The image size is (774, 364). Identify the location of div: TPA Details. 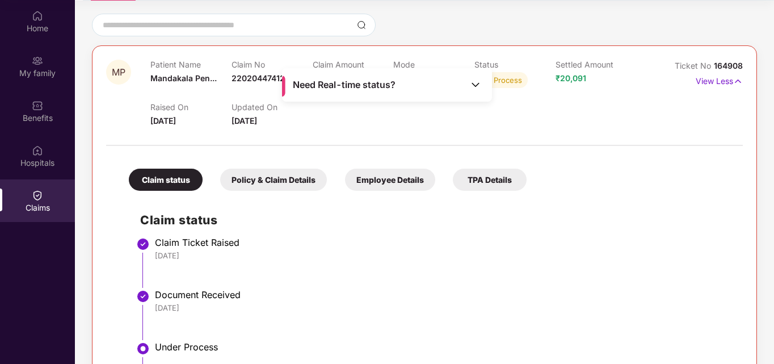
(490, 179).